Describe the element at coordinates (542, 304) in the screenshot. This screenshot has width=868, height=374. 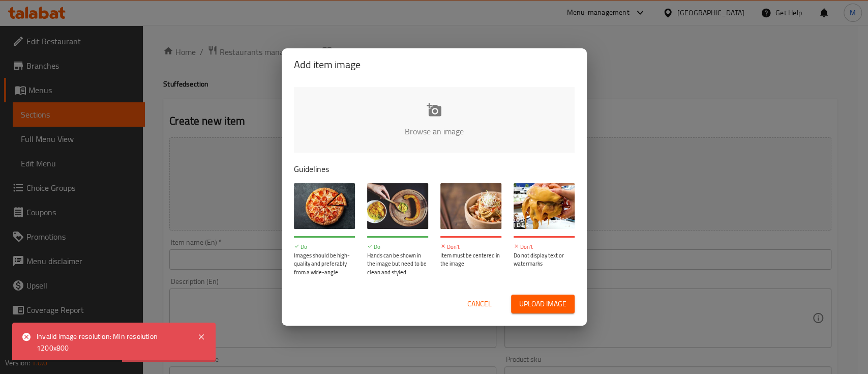
I see `span: Upload image` at that location.